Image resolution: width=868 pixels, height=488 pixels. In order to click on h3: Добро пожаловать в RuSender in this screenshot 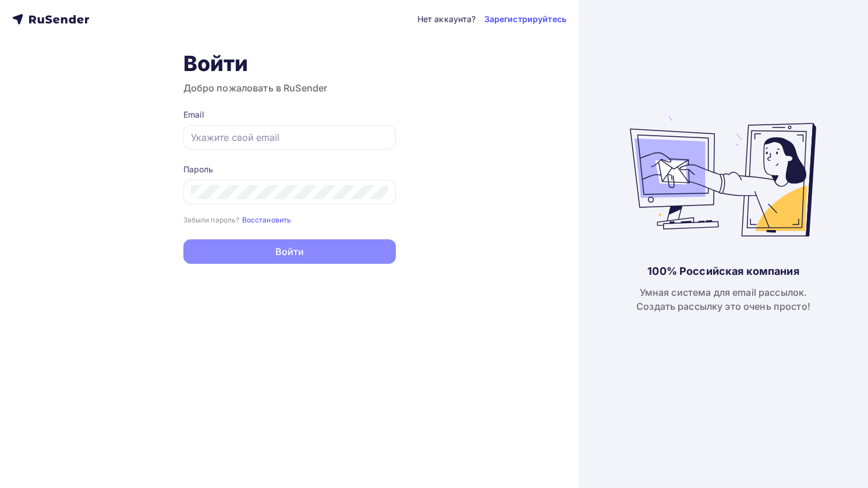, I will do `click(290, 88)`.